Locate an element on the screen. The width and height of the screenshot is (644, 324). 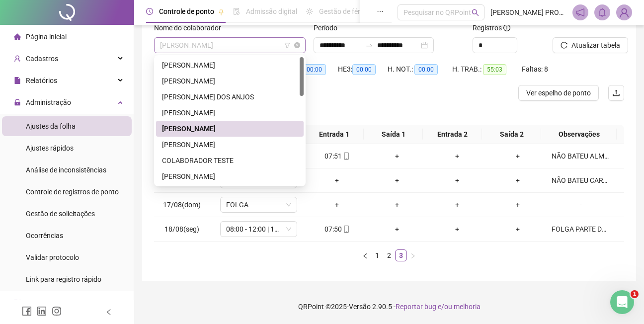
div: 07:51 is located at coordinates (337, 156).